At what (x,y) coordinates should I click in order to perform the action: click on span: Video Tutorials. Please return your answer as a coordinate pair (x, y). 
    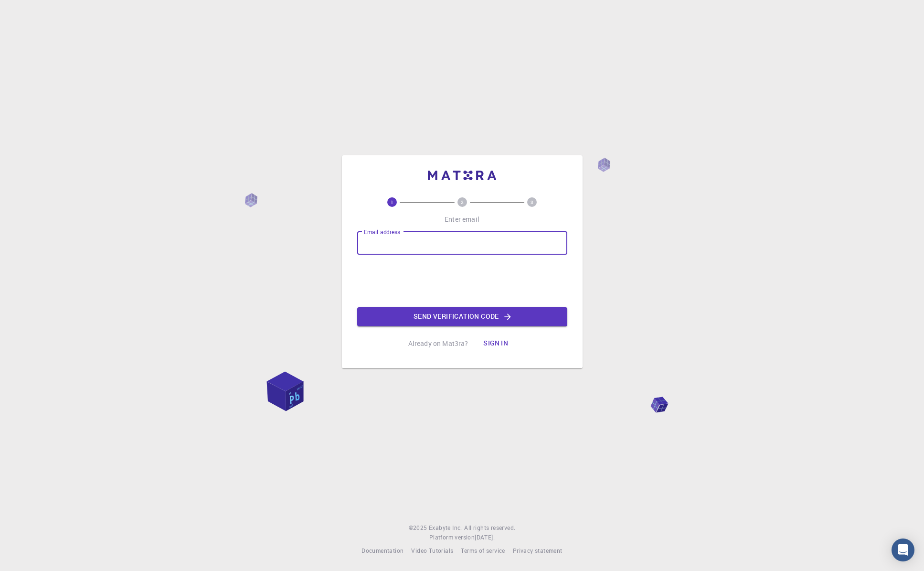
    Looking at the image, I should click on (432, 550).